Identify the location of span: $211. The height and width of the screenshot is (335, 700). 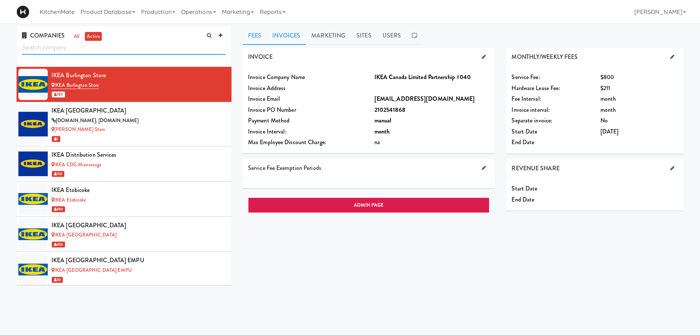
(605, 88).